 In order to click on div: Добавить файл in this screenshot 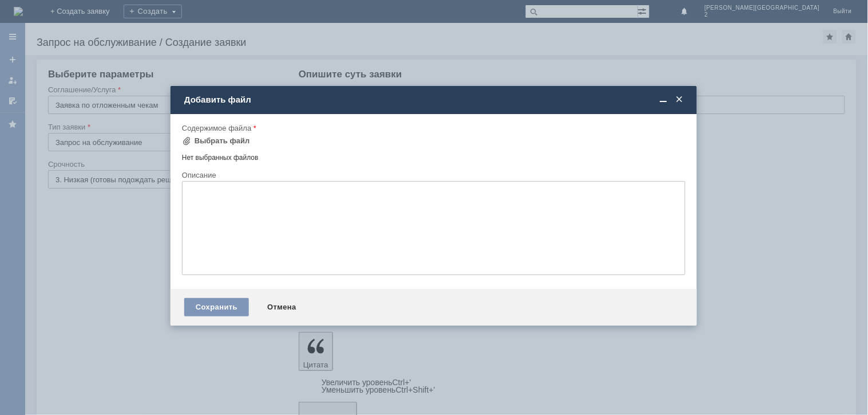, I will do `click(435, 100)`.